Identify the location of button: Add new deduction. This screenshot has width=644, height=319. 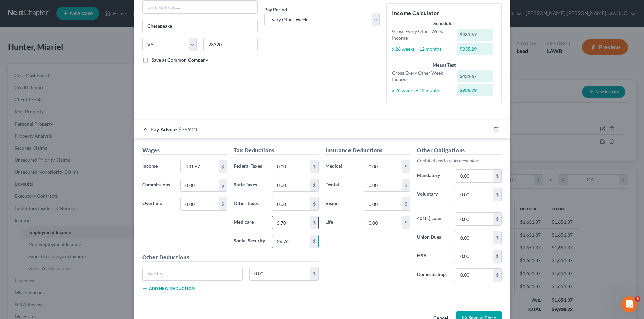
(168, 288).